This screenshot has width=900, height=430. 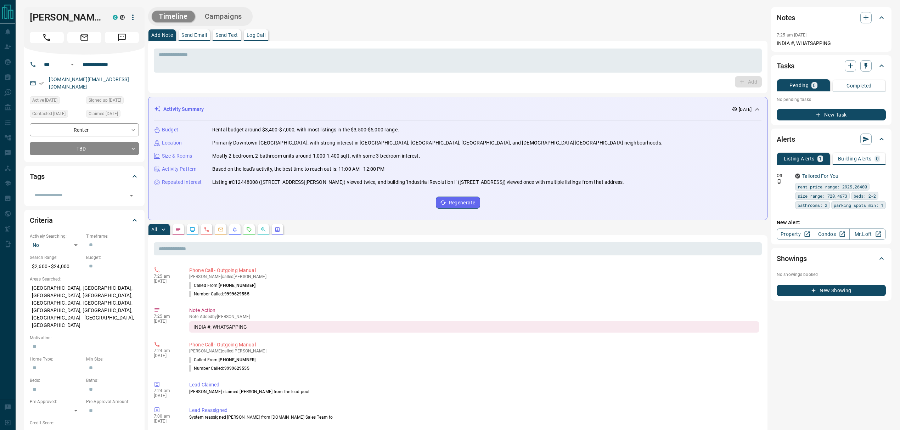 What do you see at coordinates (179, 169) in the screenshot?
I see `p: Activity Pattern` at bounding box center [179, 169].